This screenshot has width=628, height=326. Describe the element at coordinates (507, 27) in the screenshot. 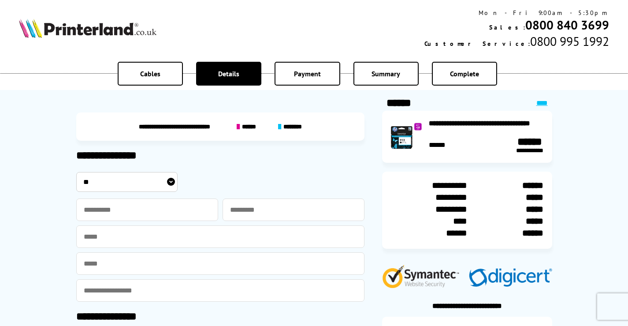

I see `span: Sales:` at that location.